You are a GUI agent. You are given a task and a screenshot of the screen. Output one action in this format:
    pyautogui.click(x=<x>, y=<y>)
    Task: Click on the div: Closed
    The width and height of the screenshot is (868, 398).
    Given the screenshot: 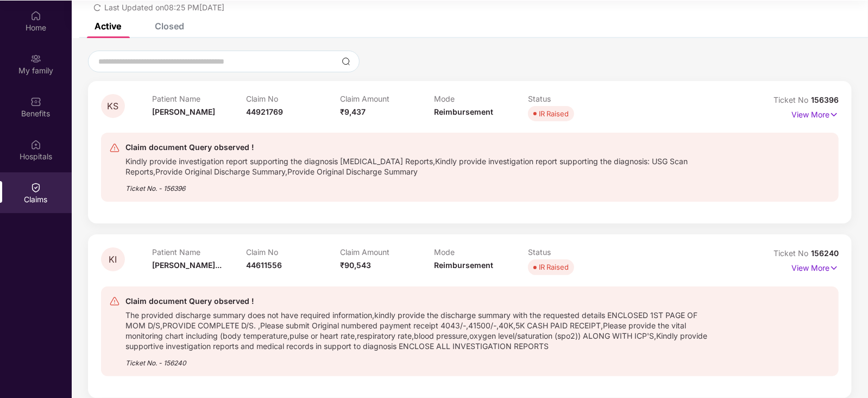 What is the action you would take?
    pyautogui.click(x=170, y=26)
    